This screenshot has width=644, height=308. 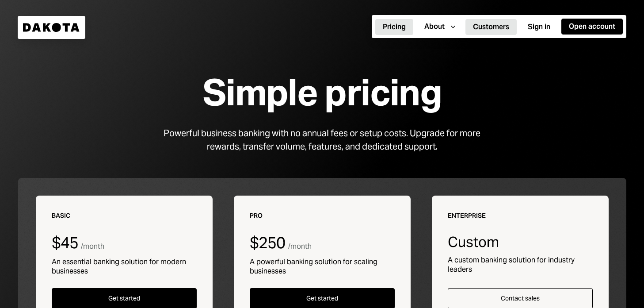 What do you see at coordinates (65, 243) in the screenshot?
I see `div: $45` at bounding box center [65, 243].